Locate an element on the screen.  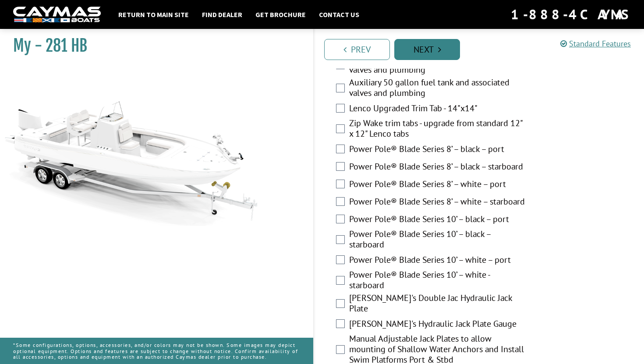
label: Power Pole® Blade Series 8’ – white – starboard is located at coordinates (438, 203).